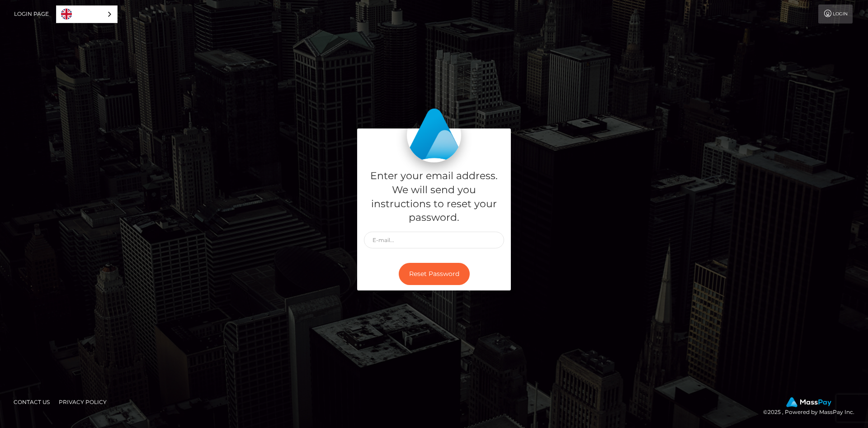  What do you see at coordinates (87, 14) in the screenshot?
I see `aside: Language selected: English` at bounding box center [87, 14].